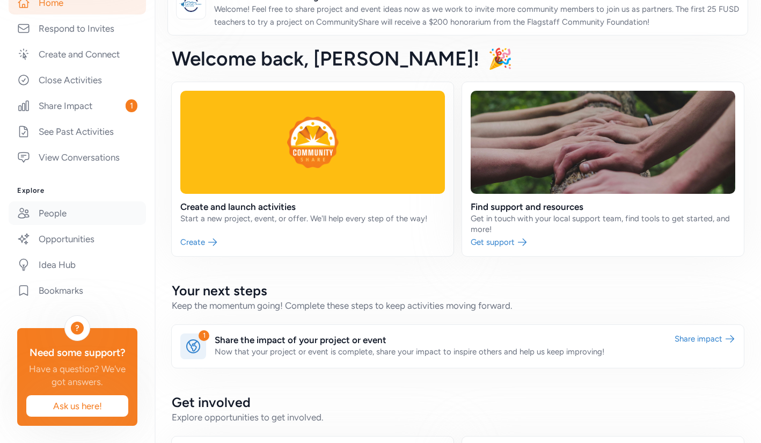 Image resolution: width=761 pixels, height=443 pixels. I want to click on a: Opportunities, so click(77, 239).